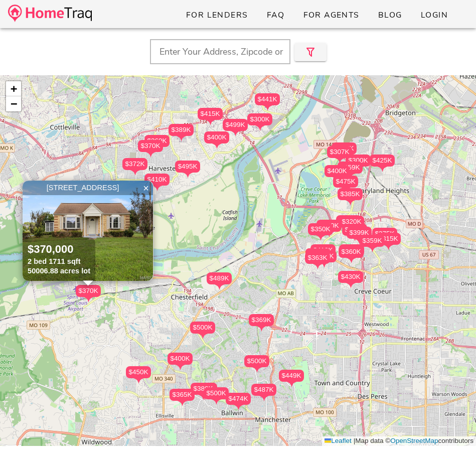 Image resolution: width=476 pixels, height=461 pixels. I want to click on div: $449K, so click(292, 379).